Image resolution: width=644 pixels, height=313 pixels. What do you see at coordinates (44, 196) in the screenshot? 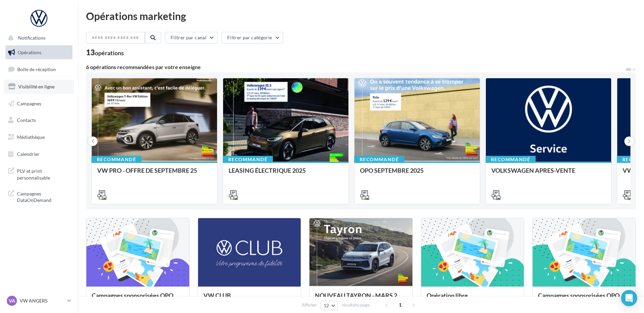
I see `span: Campagnes DataOnDemand` at bounding box center [44, 196].